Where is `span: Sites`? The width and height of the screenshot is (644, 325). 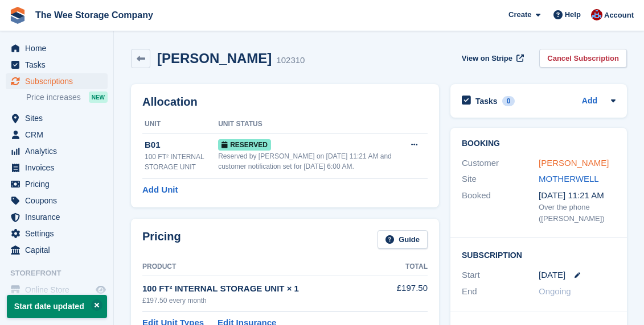 span: Sites is located at coordinates (60, 118).